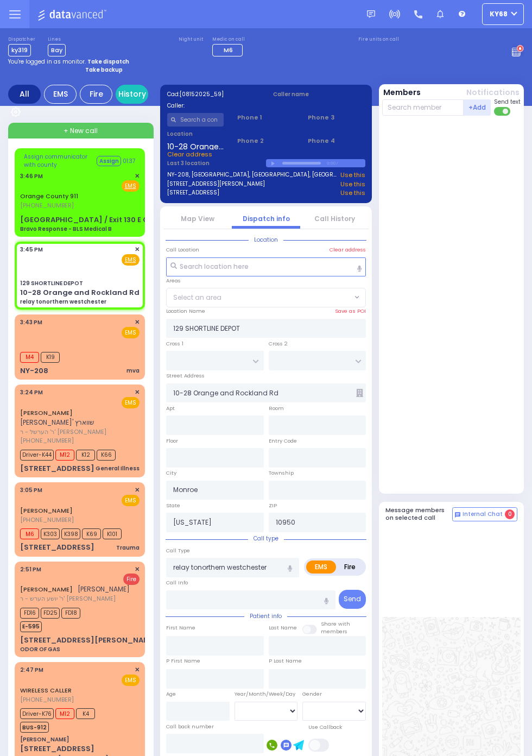 This screenshot has height=756, width=532. I want to click on img: message.svg, so click(371, 14).